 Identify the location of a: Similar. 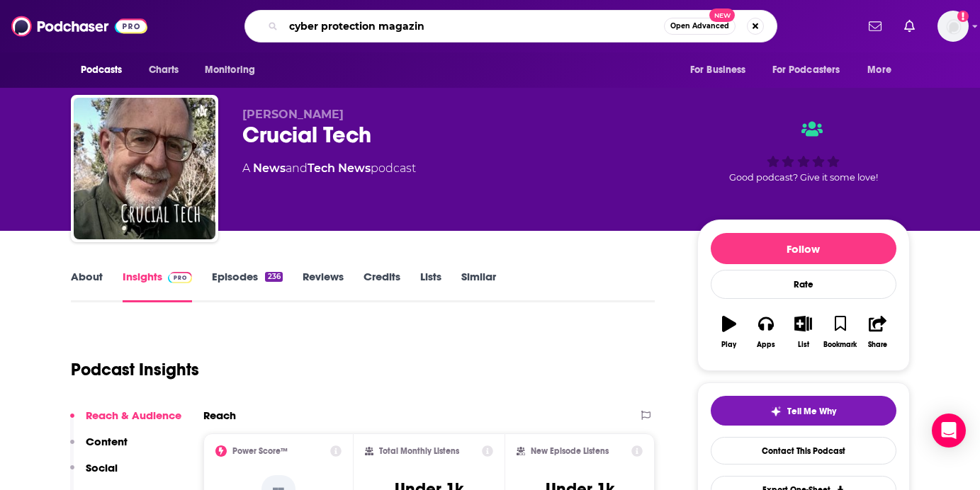
(478, 286).